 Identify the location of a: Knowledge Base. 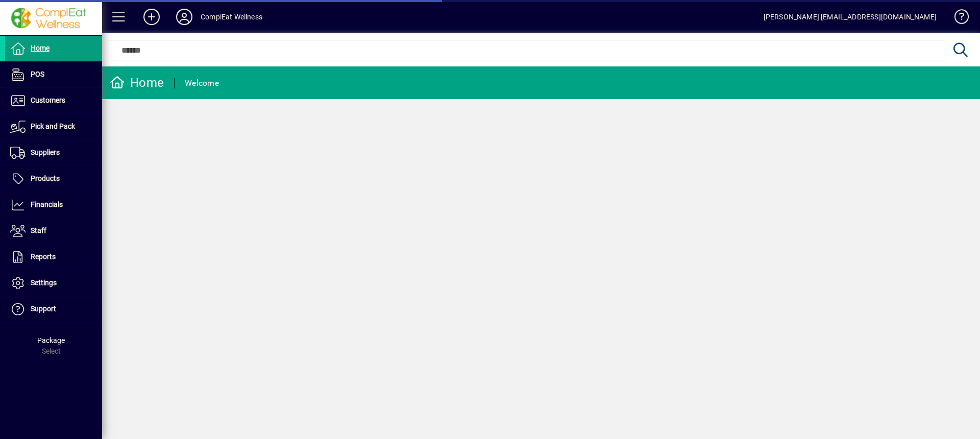
(957, 18).